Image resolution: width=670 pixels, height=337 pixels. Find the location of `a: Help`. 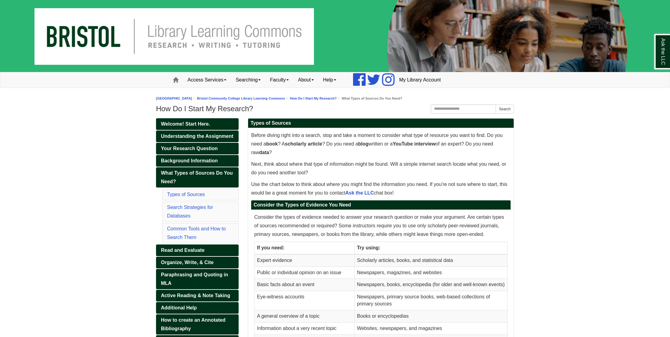

a: Help is located at coordinates (330, 80).